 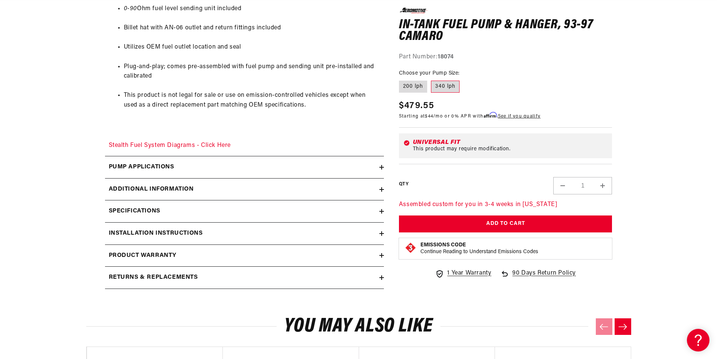 What do you see at coordinates (143, 255) in the screenshot?
I see `h2: Product warranty` at bounding box center [143, 255].